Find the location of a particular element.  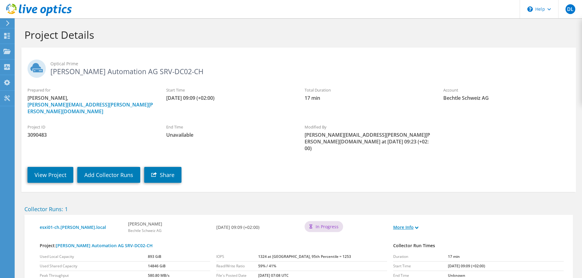

h2: Collector Runs: 1 is located at coordinates (298, 209).